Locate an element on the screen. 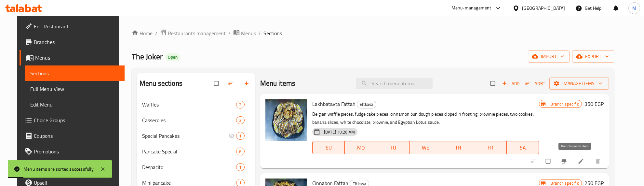  div: Menu-management is located at coordinates (471, 8).